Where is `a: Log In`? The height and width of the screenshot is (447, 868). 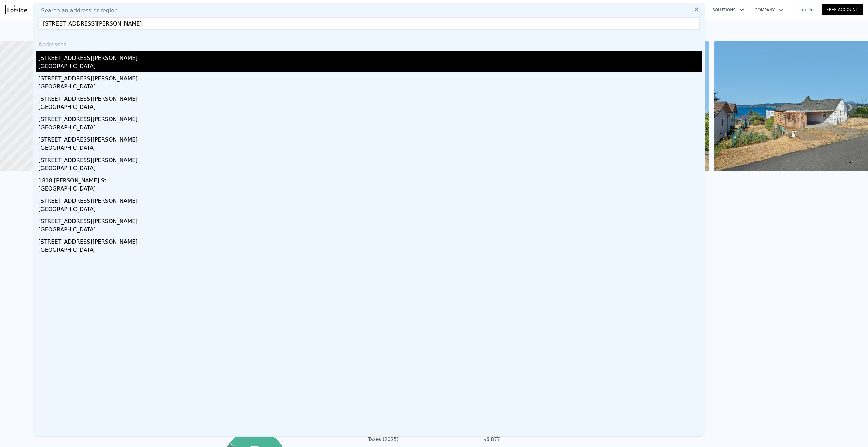 a: Log In is located at coordinates (806, 9).